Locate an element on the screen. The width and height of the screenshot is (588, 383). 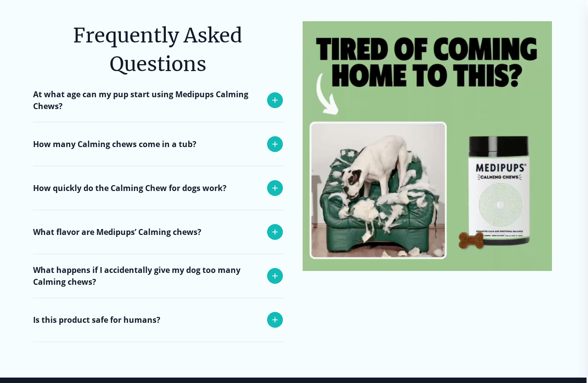
img: Dog paw licking solution – FAQs about our chews is located at coordinates (428, 146).